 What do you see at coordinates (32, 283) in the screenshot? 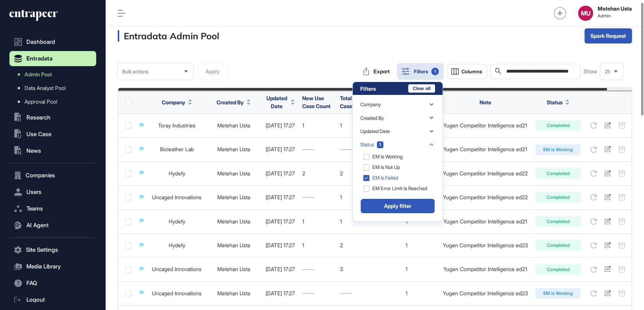
I see `span: FAQ` at bounding box center [32, 283].